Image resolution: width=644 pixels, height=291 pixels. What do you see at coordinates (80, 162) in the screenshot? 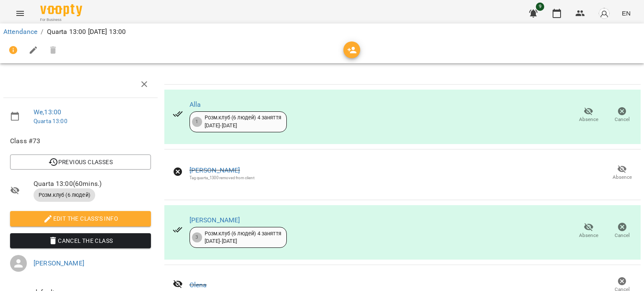
I see `span: Previous Classes` at bounding box center [80, 162].